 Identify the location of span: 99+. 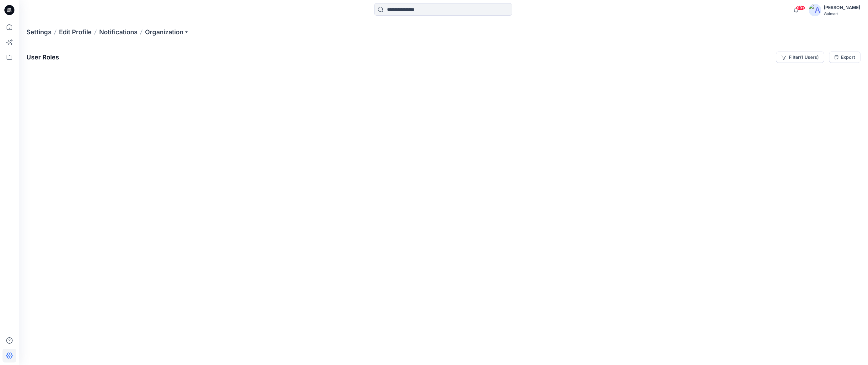
(801, 8).